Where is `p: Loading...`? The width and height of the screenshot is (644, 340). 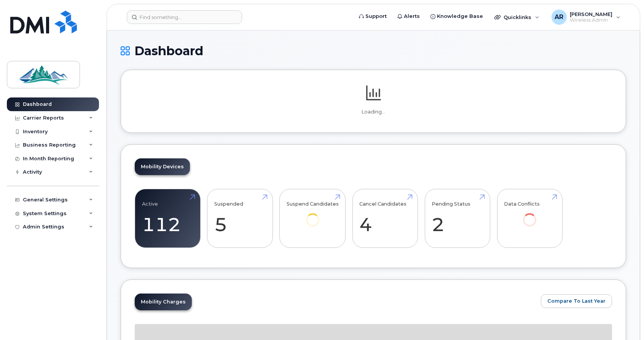 p: Loading... is located at coordinates (373, 112).